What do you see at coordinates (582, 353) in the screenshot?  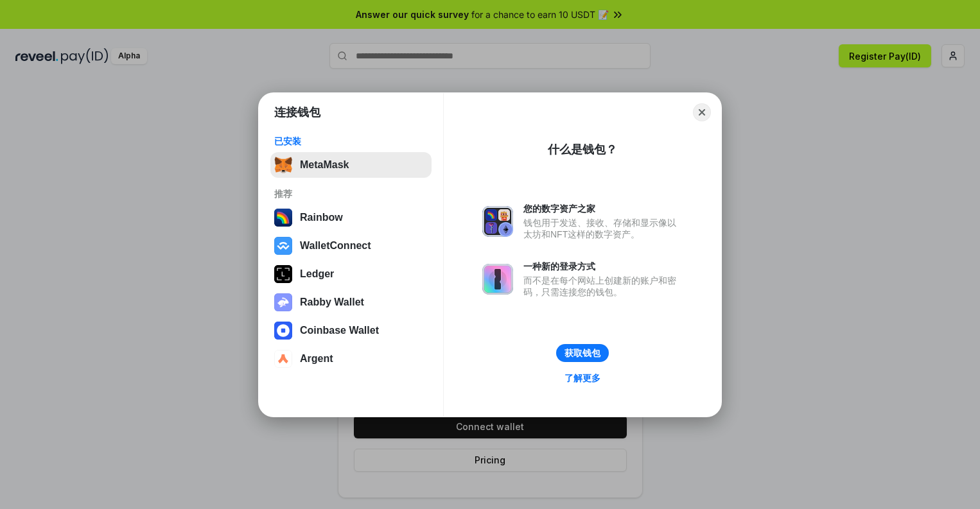 I see `div: 获取钱包` at bounding box center [582, 353].